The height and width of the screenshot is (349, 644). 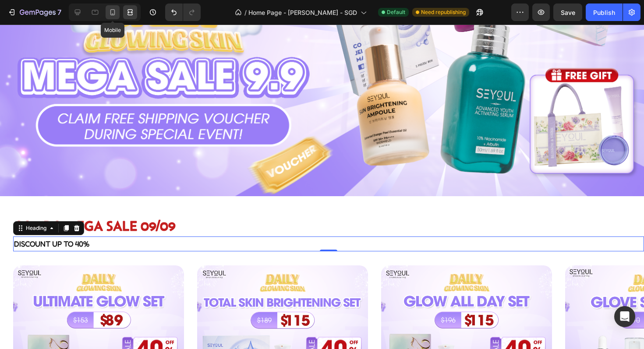 I want to click on div: Open Intercom Messenger, so click(x=625, y=317).